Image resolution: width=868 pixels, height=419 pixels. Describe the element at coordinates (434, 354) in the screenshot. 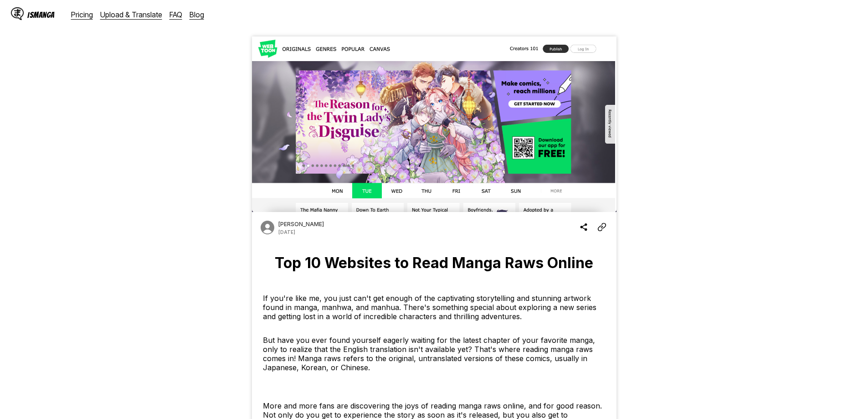

I see `p: But have you ever found yourself eagerly waiting for the latest chapter of your favorite manga, o...` at that location.